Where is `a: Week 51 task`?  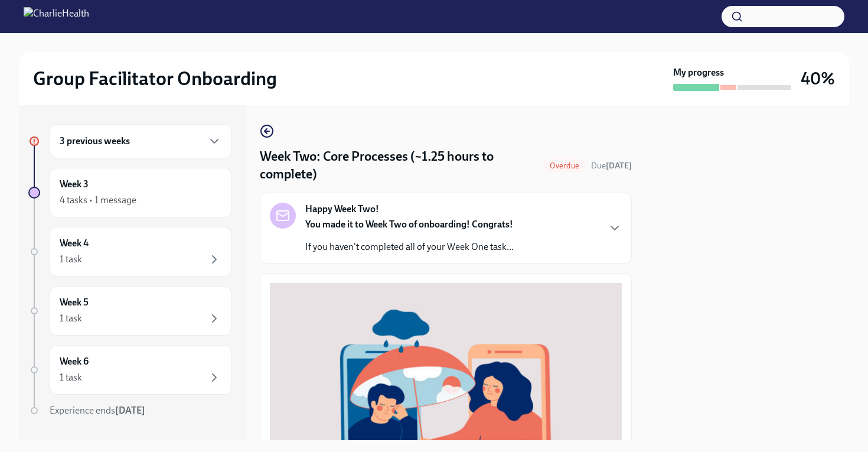 a: Week 51 task is located at coordinates (130, 311).